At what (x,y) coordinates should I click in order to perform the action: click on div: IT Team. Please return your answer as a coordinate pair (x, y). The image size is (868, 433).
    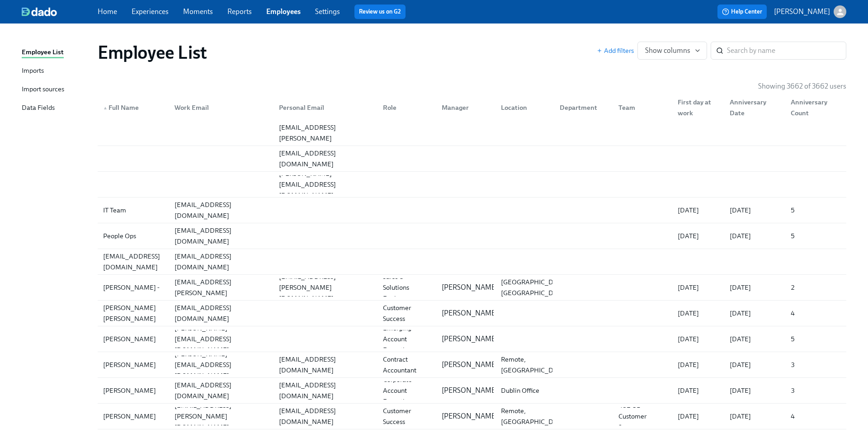
    Looking at the image, I should click on (133, 210).